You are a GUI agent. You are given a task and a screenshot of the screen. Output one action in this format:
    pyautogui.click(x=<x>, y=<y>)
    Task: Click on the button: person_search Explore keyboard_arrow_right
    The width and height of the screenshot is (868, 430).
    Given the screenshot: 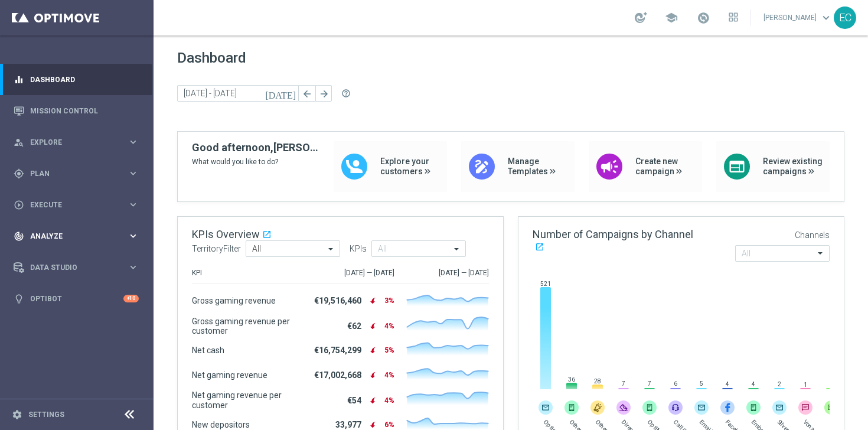 What is the action you would take?
    pyautogui.click(x=76, y=142)
    